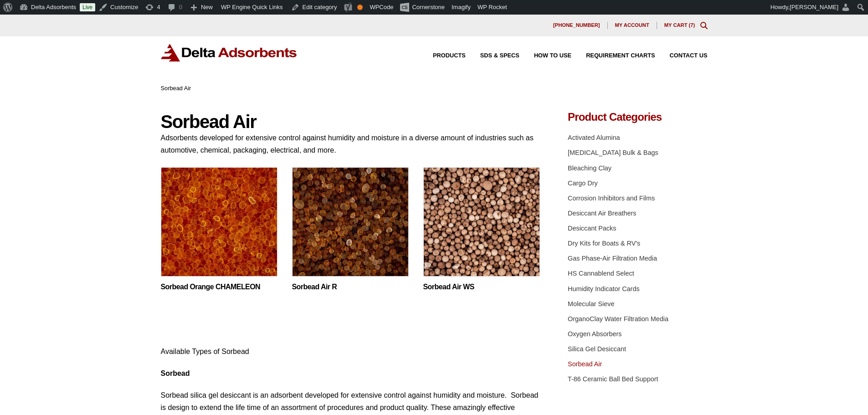  What do you see at coordinates (360, 7) in the screenshot?
I see `div: OK` at bounding box center [360, 7].